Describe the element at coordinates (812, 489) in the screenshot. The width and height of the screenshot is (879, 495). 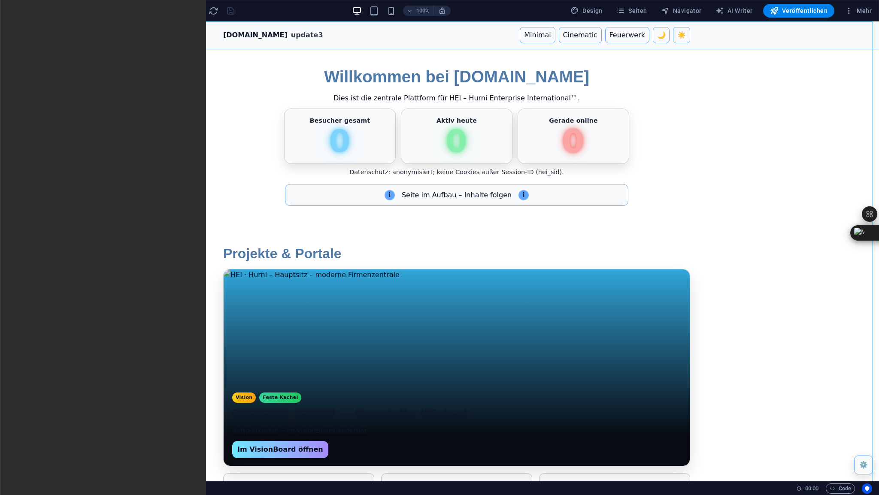
I see `span: 00 00` at that location.